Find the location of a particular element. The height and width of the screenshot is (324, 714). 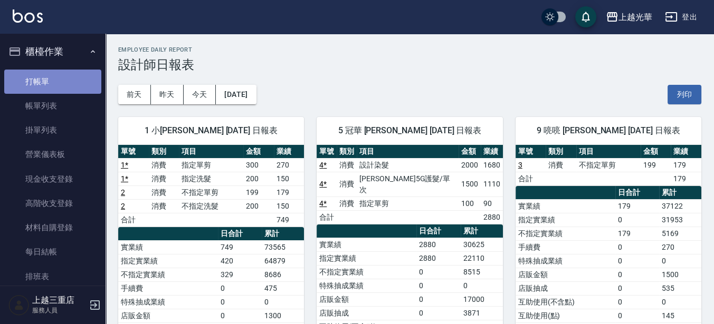

td: 100 is located at coordinates (469, 204).